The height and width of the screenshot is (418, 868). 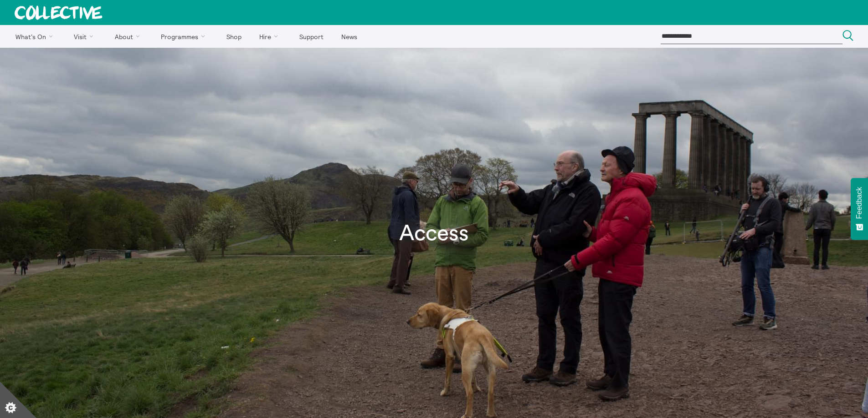 What do you see at coordinates (271, 37) in the screenshot?
I see `a: Hire` at bounding box center [271, 37].